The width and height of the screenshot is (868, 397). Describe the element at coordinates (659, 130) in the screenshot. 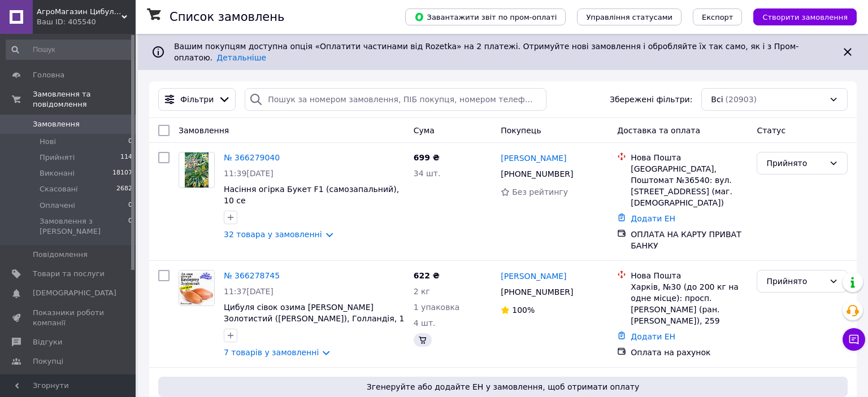

I see `span: Доставка та оплата` at that location.